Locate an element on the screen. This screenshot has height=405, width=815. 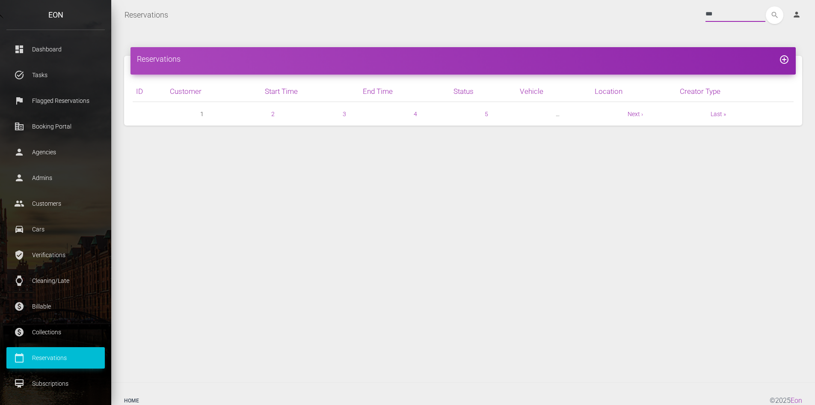
a: verified_user Verifications is located at coordinates (56, 255).